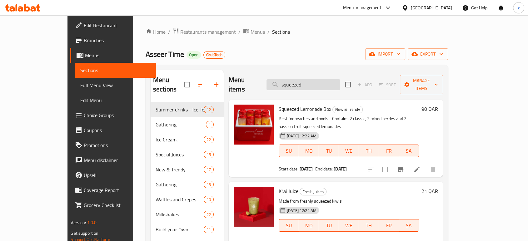 This screenshot has height=241, width=528. Describe the element at coordinates (180, 200) in the screenshot. I see `div: Waffles and Crepes` at that location.